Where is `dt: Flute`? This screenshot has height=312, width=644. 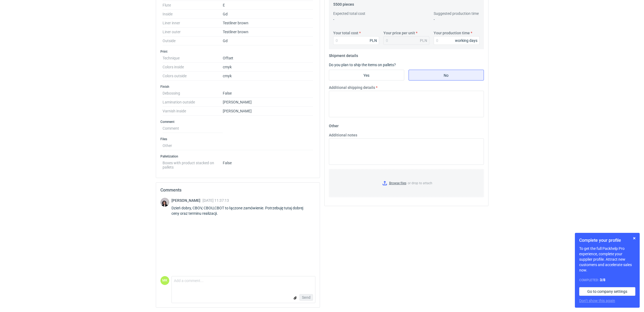
dt: Flute is located at coordinates (192, 5).